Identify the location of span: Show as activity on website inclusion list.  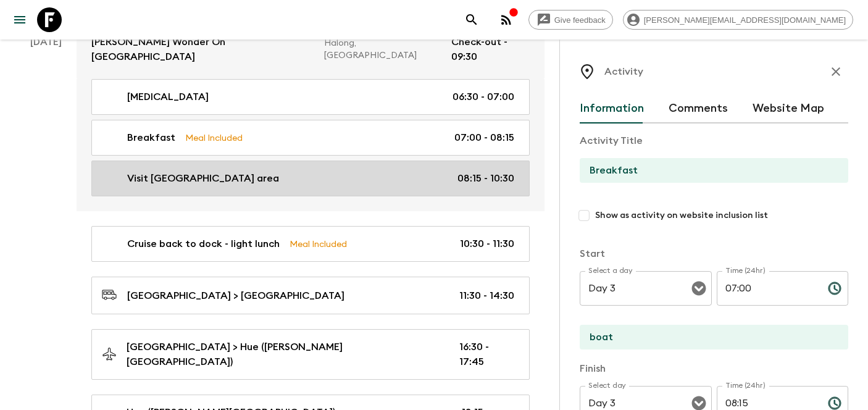
(681, 215).